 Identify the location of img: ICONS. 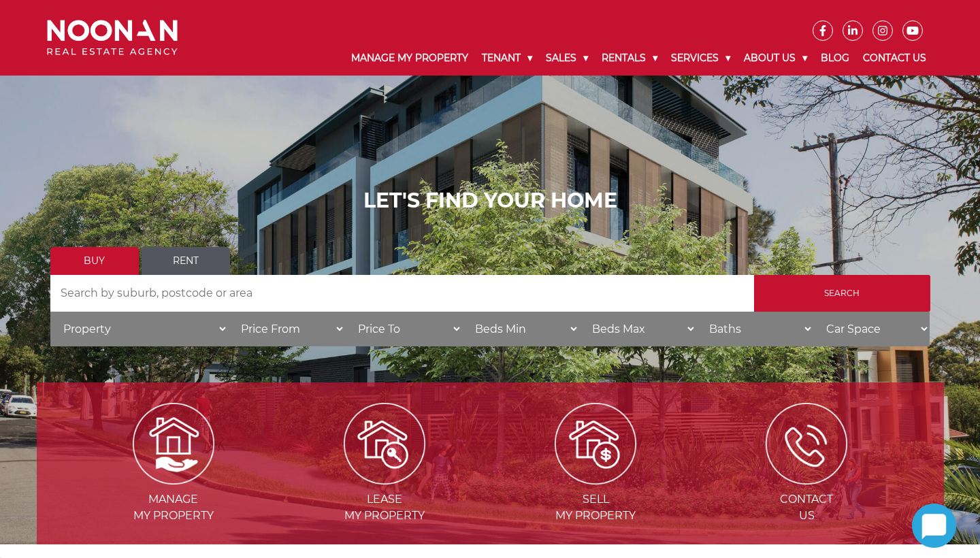
(806, 443).